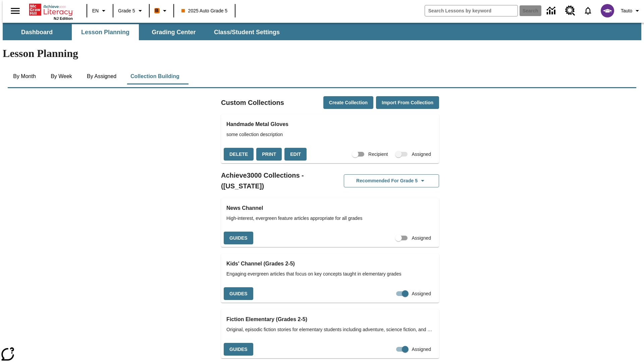 This screenshot has height=362, width=644. Describe the element at coordinates (204, 11) in the screenshot. I see `span: 2025 Auto Grade 5` at that location.